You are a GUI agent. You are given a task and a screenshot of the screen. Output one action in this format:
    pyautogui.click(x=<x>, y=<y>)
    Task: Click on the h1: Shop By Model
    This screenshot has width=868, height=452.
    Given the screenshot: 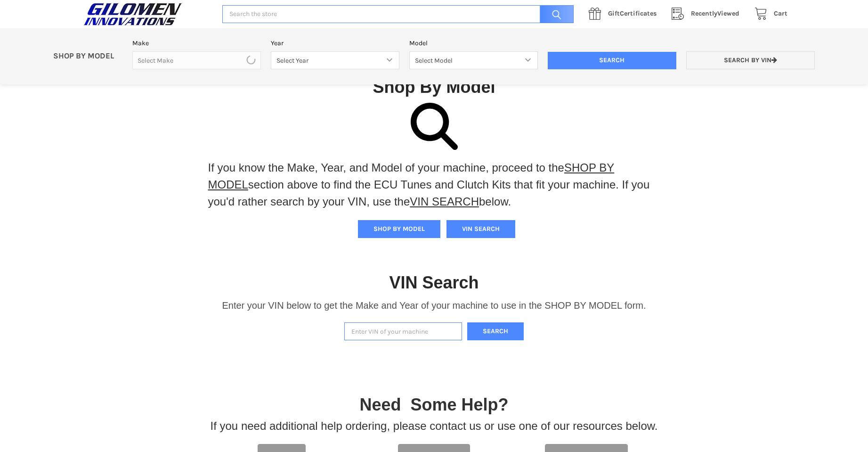 What is the action you would take?
    pyautogui.click(x=434, y=87)
    